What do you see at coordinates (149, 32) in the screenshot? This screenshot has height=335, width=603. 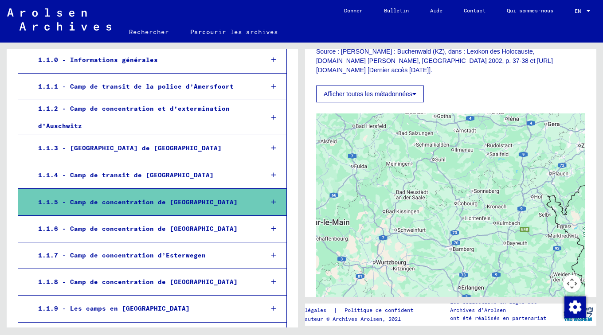 I see `a: Rechercher` at bounding box center [149, 32].